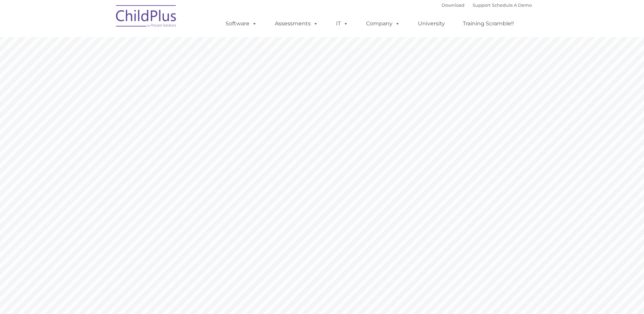 This screenshot has width=644, height=314. I want to click on a: Training Scramble!!, so click(488, 24).